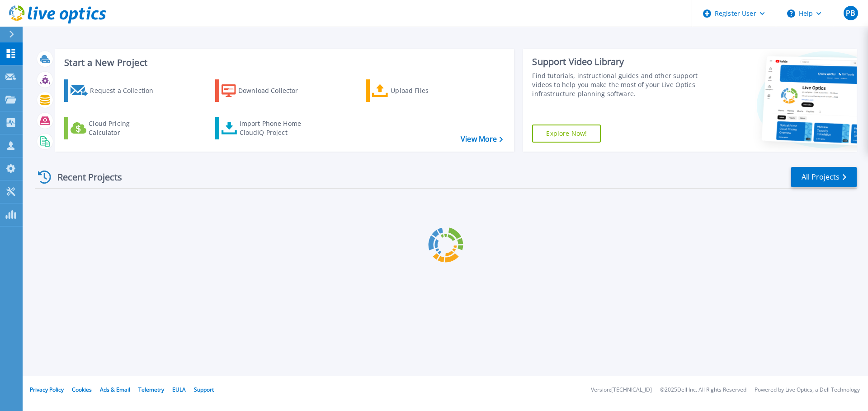  Describe the element at coordinates (481, 139) in the screenshot. I see `a: View More` at that location.